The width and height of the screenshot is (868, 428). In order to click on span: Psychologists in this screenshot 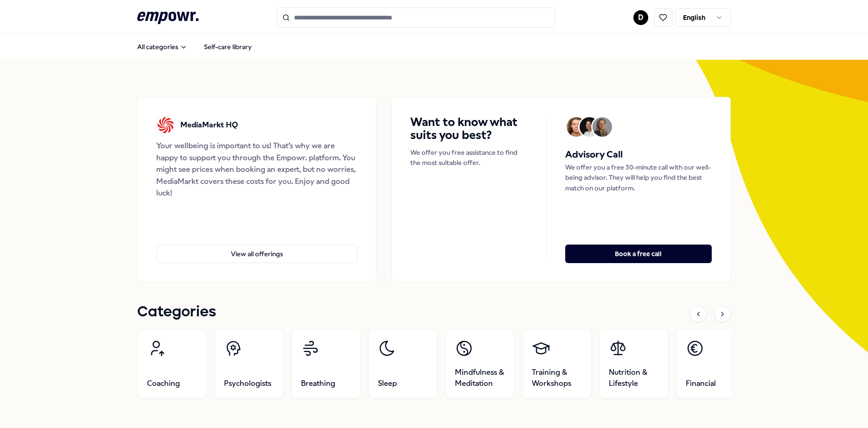, I will do `click(247, 383)`.